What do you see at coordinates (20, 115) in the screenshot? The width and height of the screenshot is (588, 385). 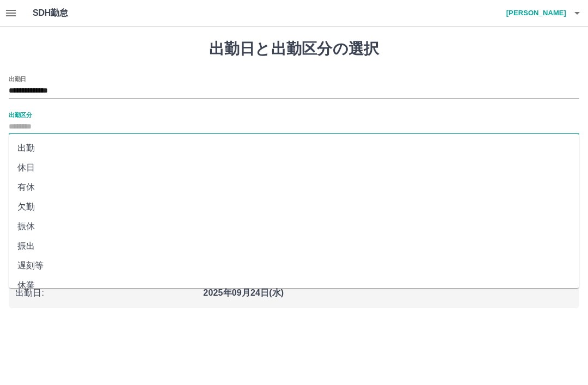 I see `label: 出勤区分` at bounding box center [20, 115].